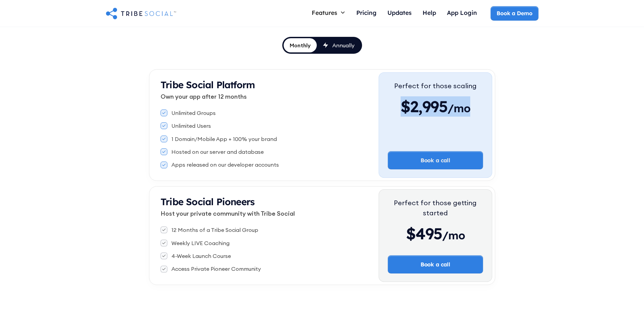 This screenshot has width=644, height=335. Describe the element at coordinates (225, 165) in the screenshot. I see `div: Apps released on our developer accounts` at that location.